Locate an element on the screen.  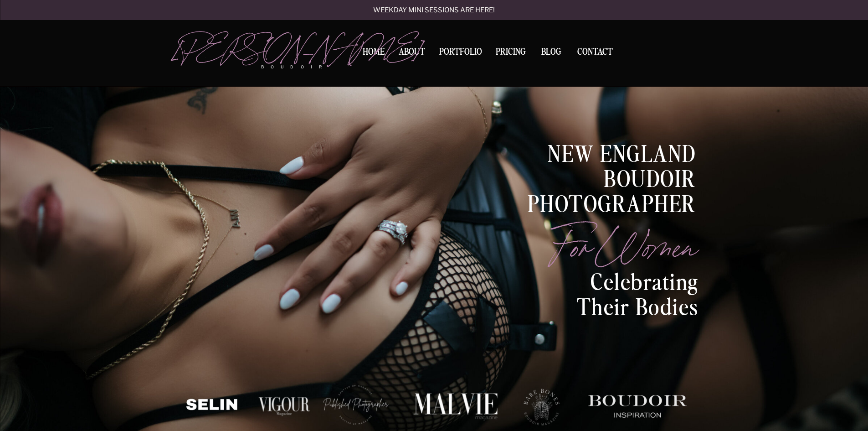
nav: Portfolio is located at coordinates (461, 54).